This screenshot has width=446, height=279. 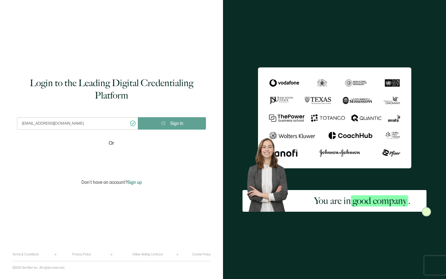 What do you see at coordinates (77, 123) in the screenshot?
I see `input: Enter your work email address` at bounding box center [77, 123].